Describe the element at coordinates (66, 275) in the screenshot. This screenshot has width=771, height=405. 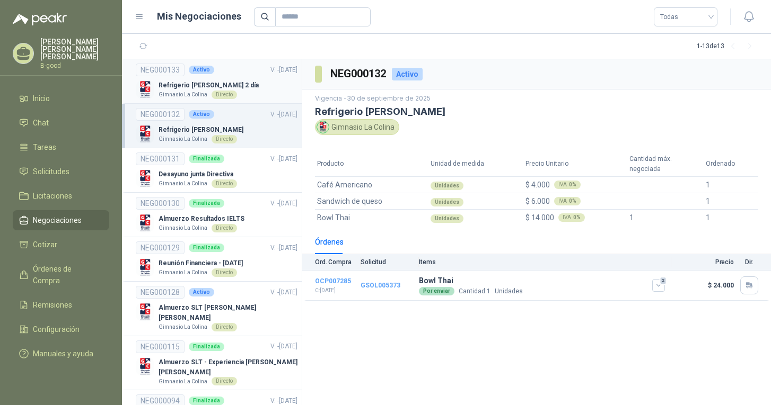
I see `span: Órdenes de Compra` at that location.